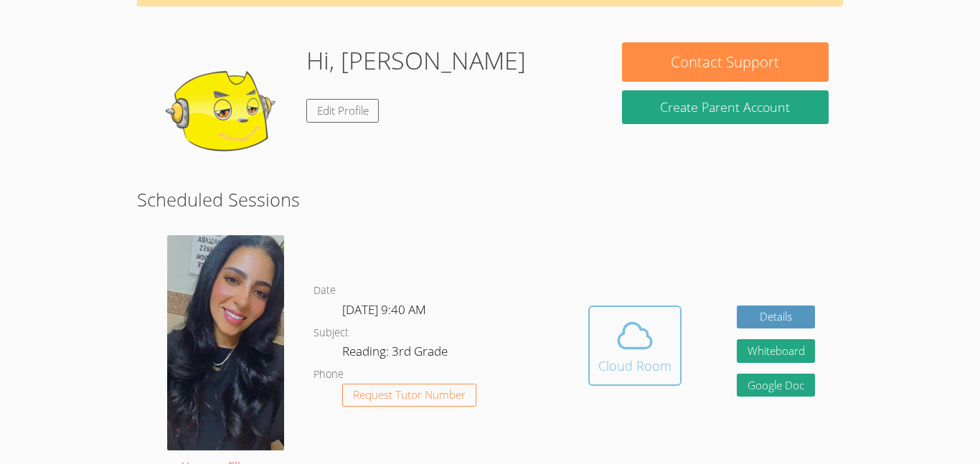 The height and width of the screenshot is (464, 980). Describe the element at coordinates (343, 111) in the screenshot. I see `a: Edit Profile` at that location.